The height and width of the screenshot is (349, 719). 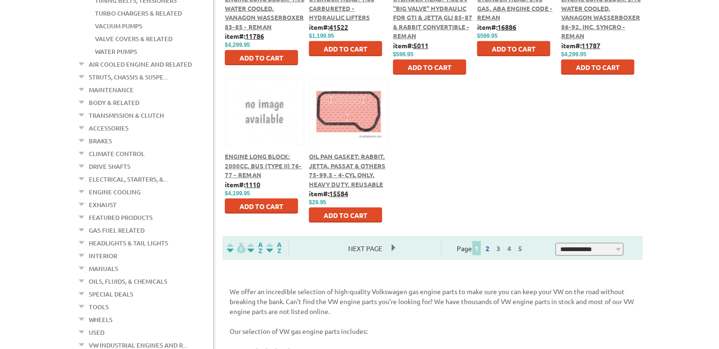 I want to click on a: Valve Covers & Related, so click(x=134, y=39).